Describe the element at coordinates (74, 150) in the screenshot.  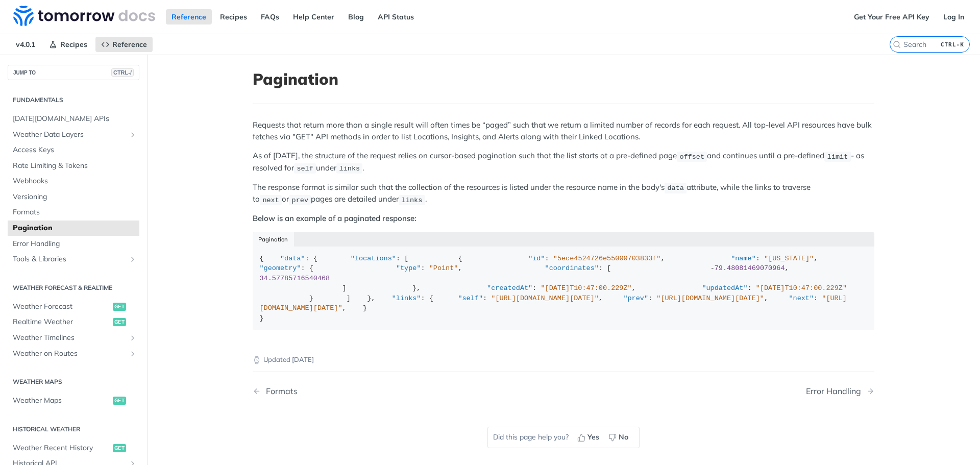
I see `span: Access Keys` at that location.